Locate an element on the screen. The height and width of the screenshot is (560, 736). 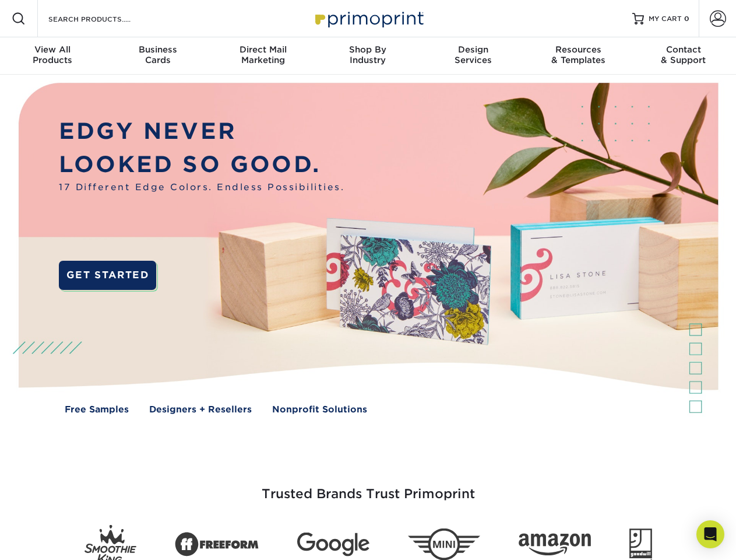
a: BusinessCards is located at coordinates (157, 56).